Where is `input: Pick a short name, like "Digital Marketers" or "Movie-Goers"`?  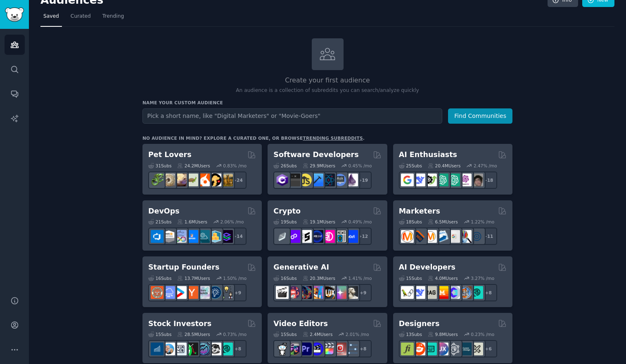
input: Pick a short name, like "Digital Marketers" or "Movie-Goers" is located at coordinates (292, 116).